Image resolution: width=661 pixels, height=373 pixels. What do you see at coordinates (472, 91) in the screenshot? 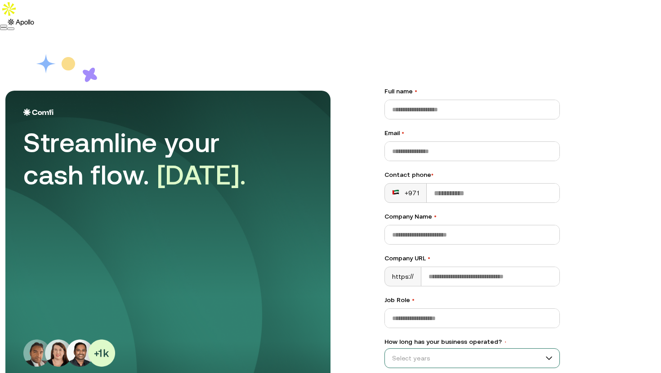
I see `label: Full name` at bounding box center [472, 91].